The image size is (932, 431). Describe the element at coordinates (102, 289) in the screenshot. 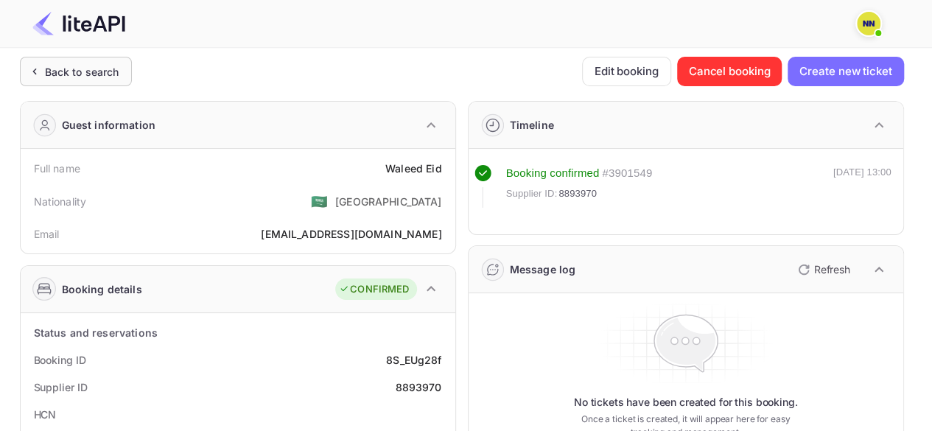

I see `div: Booking details` at that location.